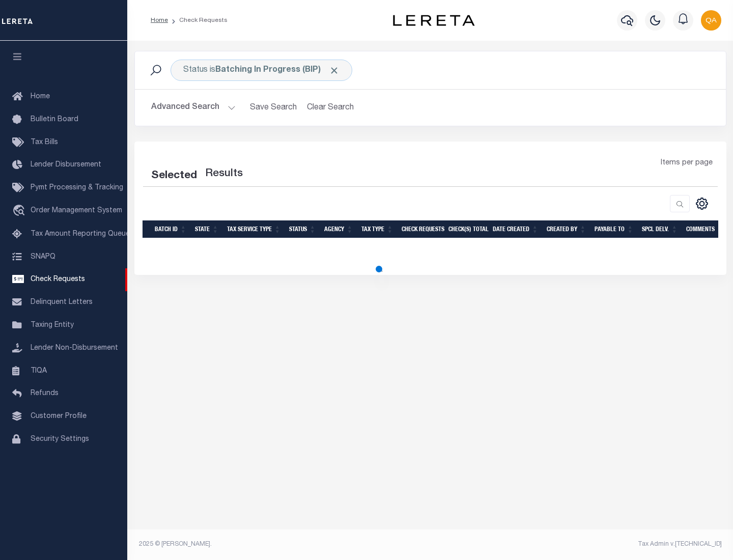 This screenshot has height=560, width=733. Describe the element at coordinates (55, 120) in the screenshot. I see `span: Bulletin Board` at that location.